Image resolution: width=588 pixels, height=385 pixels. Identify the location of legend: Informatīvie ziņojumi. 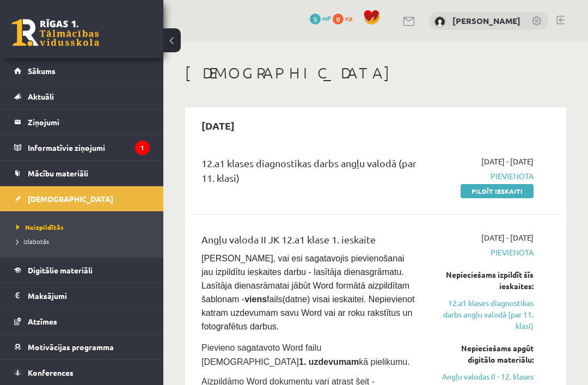
(89, 147).